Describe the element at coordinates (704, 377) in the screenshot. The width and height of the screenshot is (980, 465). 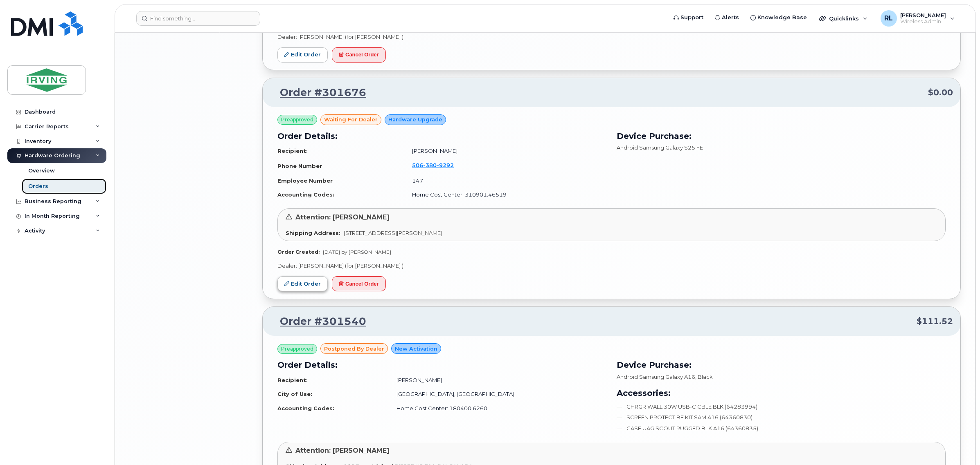
I see `span: , Black` at that location.